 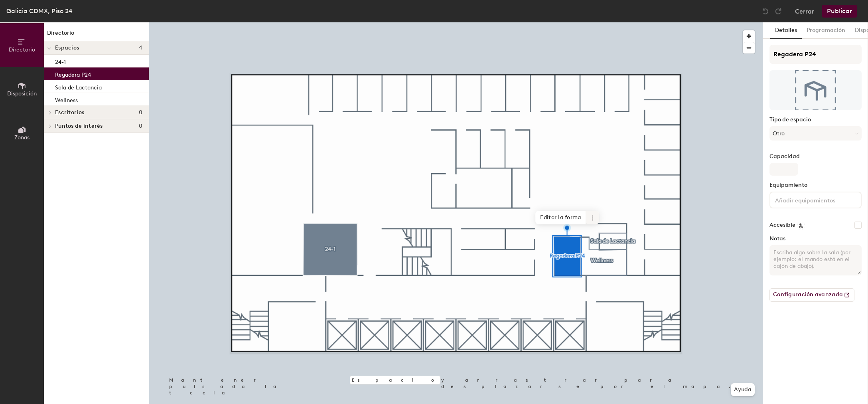 I want to click on input: Añadir equipamientos, so click(x=810, y=199).